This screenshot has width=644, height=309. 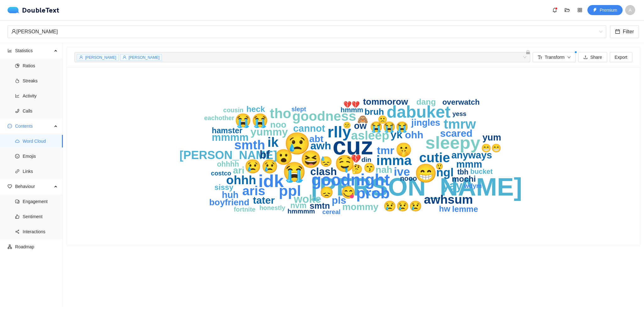 What do you see at coordinates (528, 52) in the screenshot?
I see `span: lock` at bounding box center [528, 52].